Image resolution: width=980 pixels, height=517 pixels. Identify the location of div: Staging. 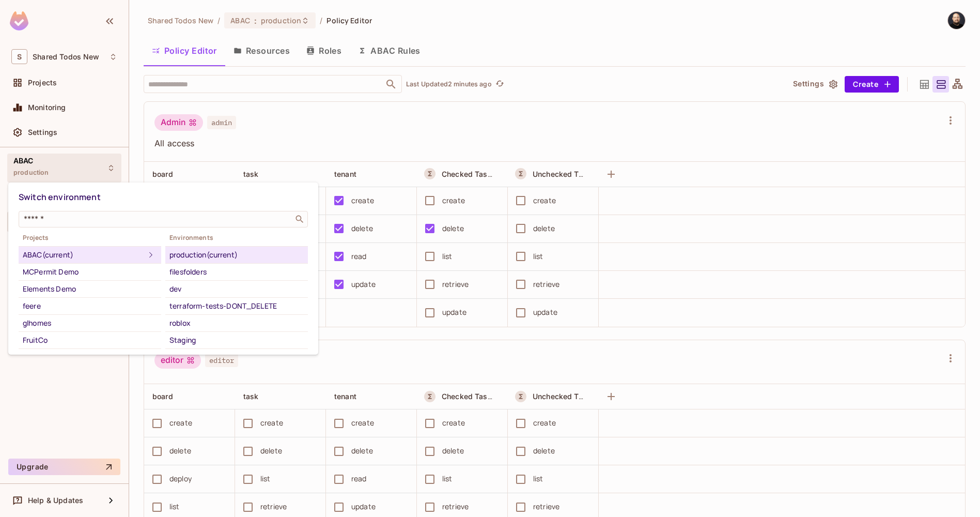
(237, 340).